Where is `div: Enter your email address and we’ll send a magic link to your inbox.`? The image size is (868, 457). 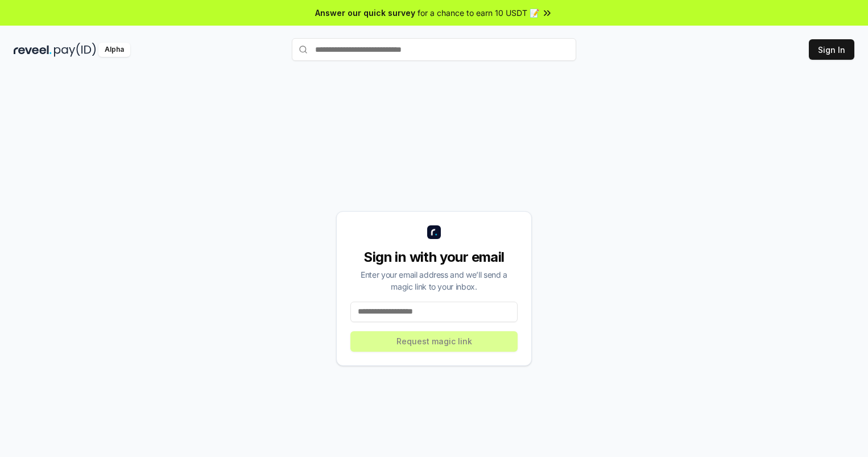 div: Enter your email address and we’ll send a magic link to your inbox. is located at coordinates (434, 280).